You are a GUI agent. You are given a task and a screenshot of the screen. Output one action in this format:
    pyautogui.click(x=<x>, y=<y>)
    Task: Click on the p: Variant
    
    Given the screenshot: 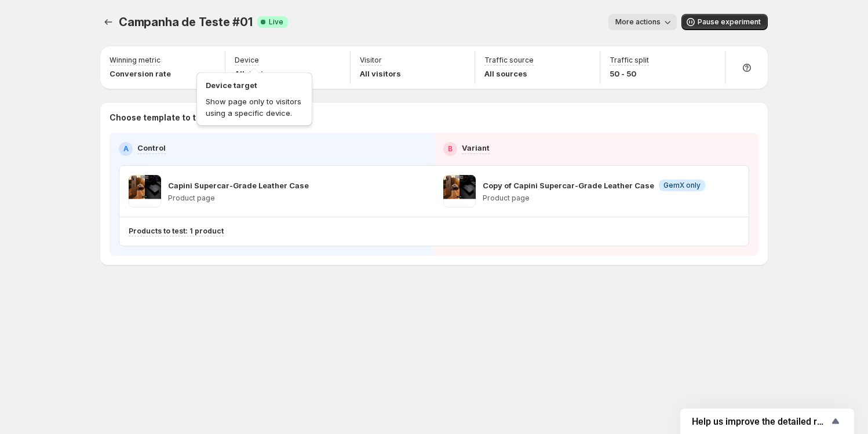 What is the action you would take?
    pyautogui.click(x=475, y=148)
    